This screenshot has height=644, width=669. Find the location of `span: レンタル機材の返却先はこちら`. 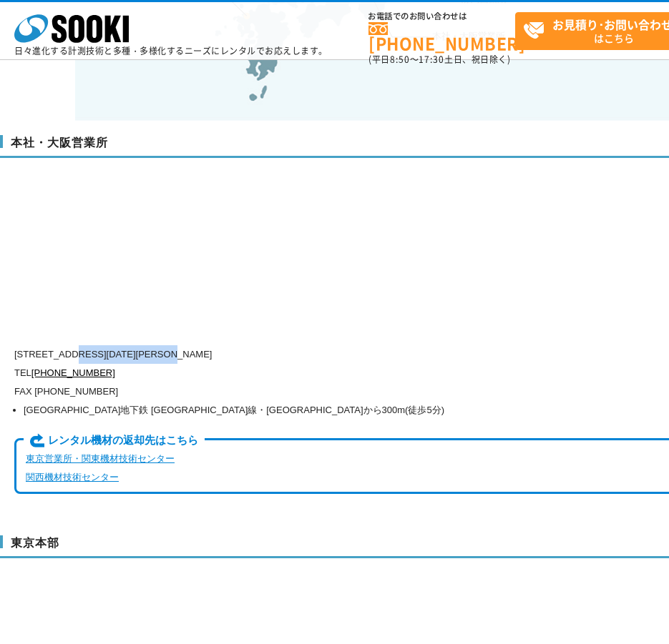

span: レンタル機材の返却先はこちら is located at coordinates (114, 441).